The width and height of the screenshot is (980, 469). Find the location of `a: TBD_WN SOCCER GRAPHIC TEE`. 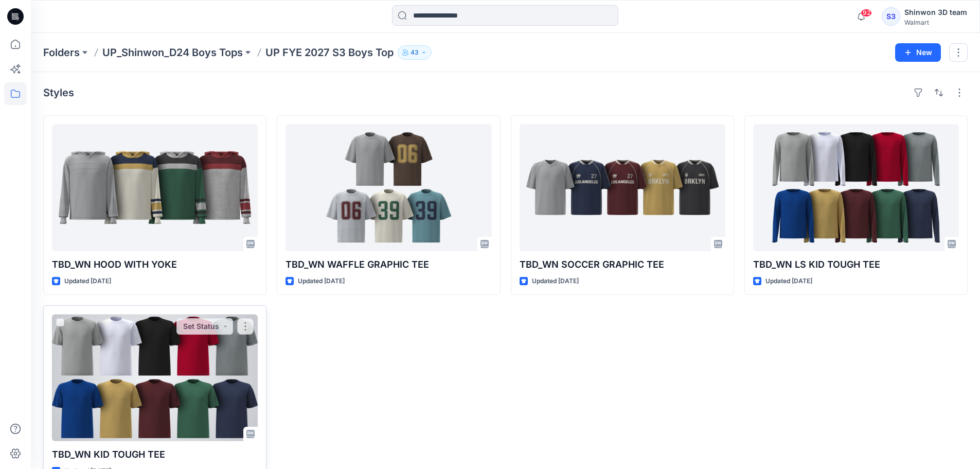

a: TBD_WN SOCCER GRAPHIC TEE is located at coordinates (622, 187).